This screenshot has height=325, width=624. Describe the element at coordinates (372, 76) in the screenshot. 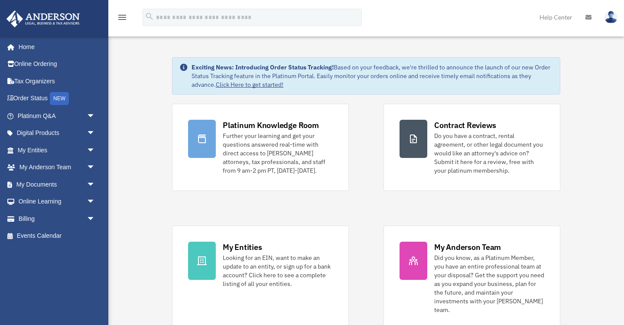

I see `div: Based on your feedback, we're thrilled to announce the launch of our new Order Status Tracking fe...` at that location.